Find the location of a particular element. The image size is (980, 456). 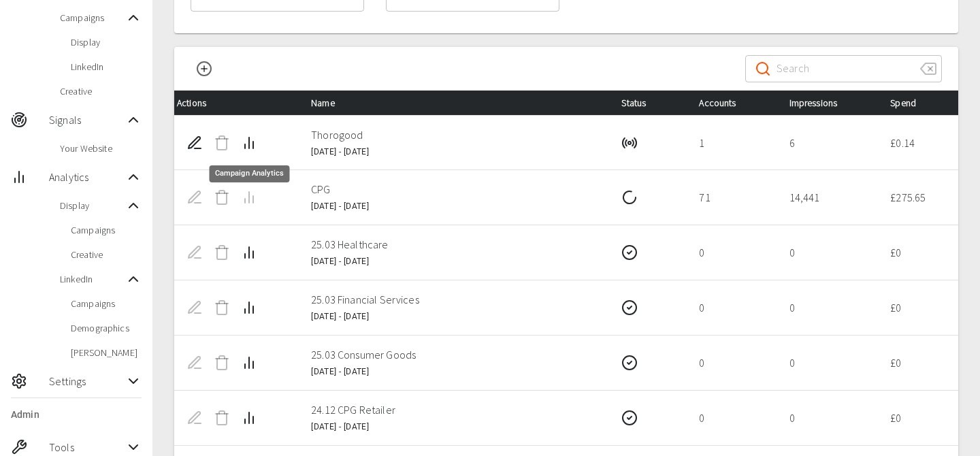

p: 71 is located at coordinates (733, 198).